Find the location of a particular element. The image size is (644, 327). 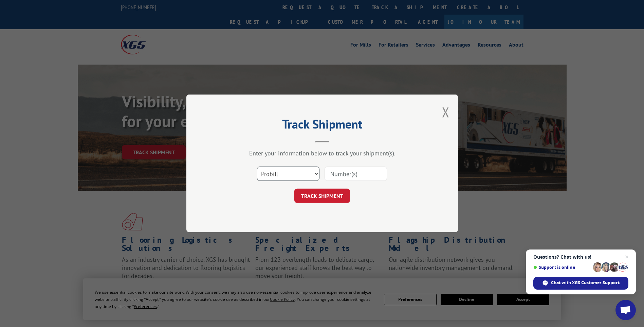

span: Close chat is located at coordinates (627, 257).